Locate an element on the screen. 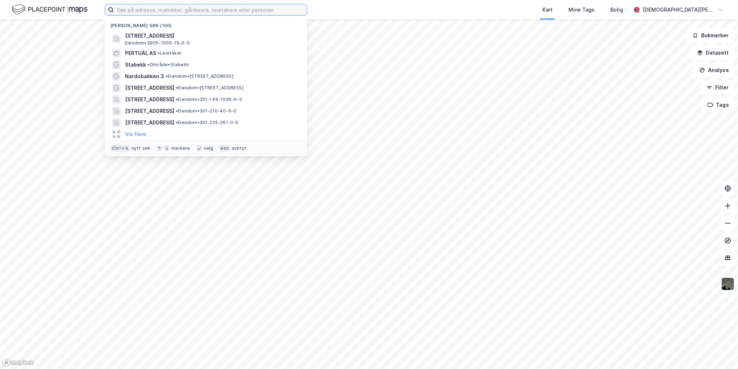  span: Eiendom • 3905-1005-15-0-0 is located at coordinates (157, 43).